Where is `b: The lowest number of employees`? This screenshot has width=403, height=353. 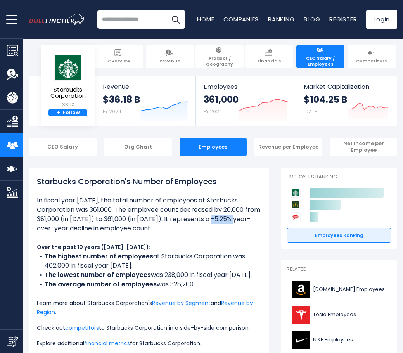
b: The lowest number of employees is located at coordinates (98, 275).